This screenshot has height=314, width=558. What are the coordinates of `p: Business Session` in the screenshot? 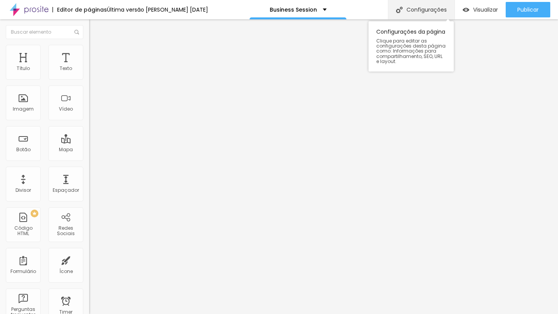 It's located at (293, 10).